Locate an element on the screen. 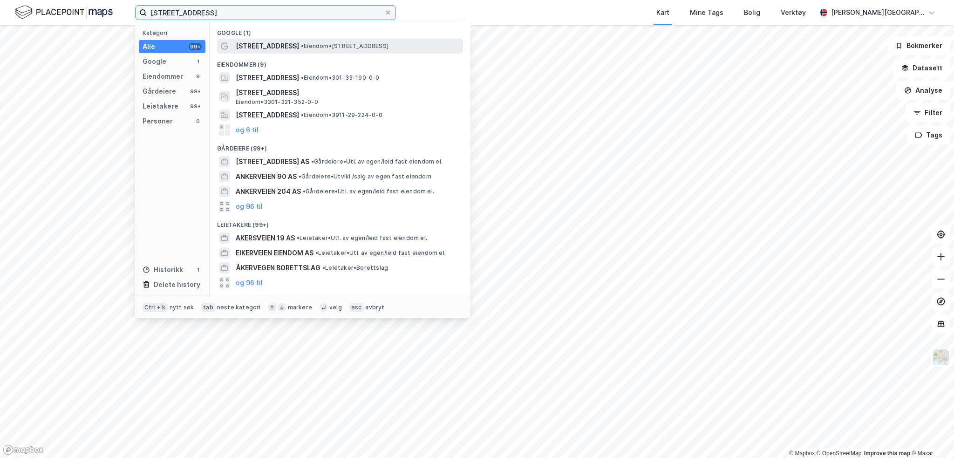  input: Søk på adresse, matrikkel, gårdeiere, leietakere eller personer is located at coordinates (265, 13).